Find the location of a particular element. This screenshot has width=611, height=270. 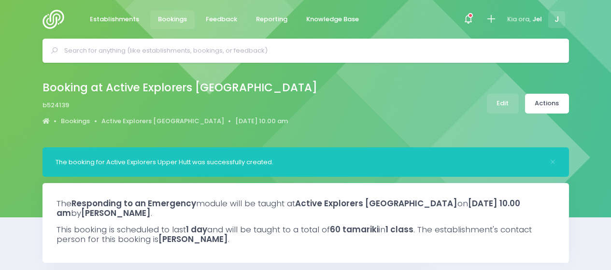

span: b524139 is located at coordinates (56, 105).